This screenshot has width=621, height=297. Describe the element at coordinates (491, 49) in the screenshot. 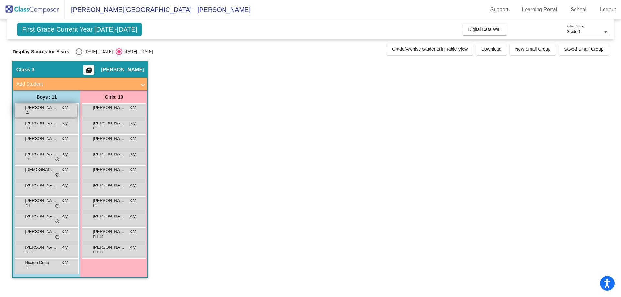

I see `button: Download` at that location.